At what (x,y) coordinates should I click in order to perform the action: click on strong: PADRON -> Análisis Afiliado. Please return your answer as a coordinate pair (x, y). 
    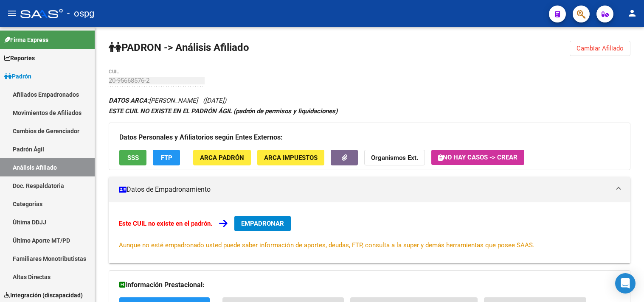
    Looking at the image, I should click on (179, 48).